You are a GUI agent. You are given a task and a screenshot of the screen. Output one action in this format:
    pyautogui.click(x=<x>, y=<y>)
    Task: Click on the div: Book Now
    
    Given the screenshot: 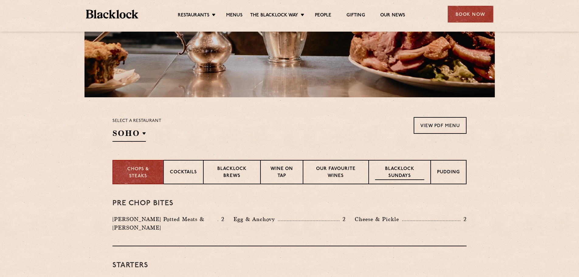 What is the action you would take?
    pyautogui.click(x=471, y=14)
    